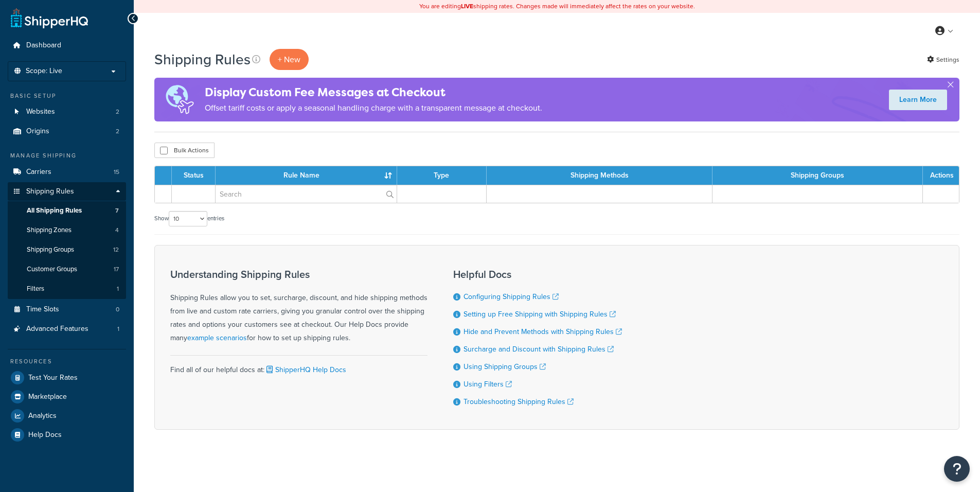 This screenshot has height=492, width=980. Describe the element at coordinates (66, 435) in the screenshot. I see `li: Help Docs` at that location.